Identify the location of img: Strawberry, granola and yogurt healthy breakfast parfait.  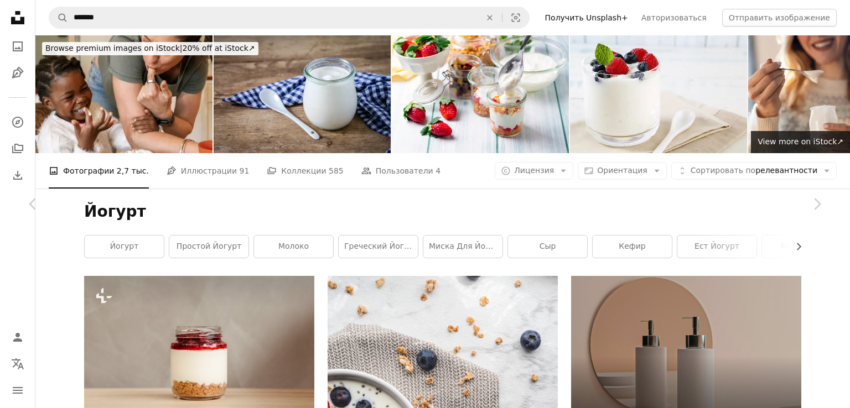
(480, 94).